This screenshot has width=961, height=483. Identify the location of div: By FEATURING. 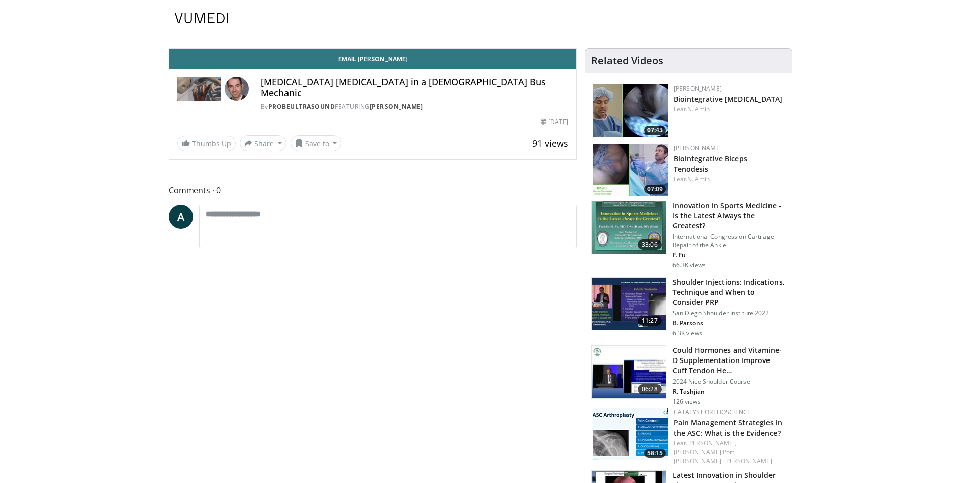
(415, 107).